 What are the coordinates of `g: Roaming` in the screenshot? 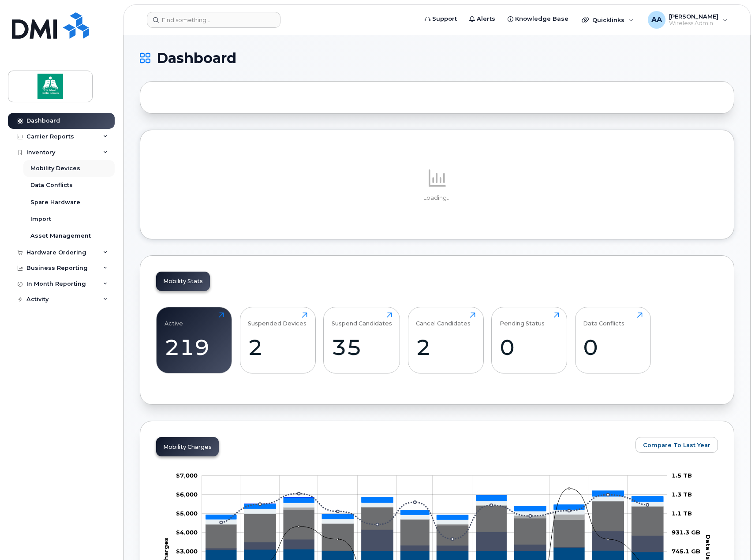 It's located at (434, 541).